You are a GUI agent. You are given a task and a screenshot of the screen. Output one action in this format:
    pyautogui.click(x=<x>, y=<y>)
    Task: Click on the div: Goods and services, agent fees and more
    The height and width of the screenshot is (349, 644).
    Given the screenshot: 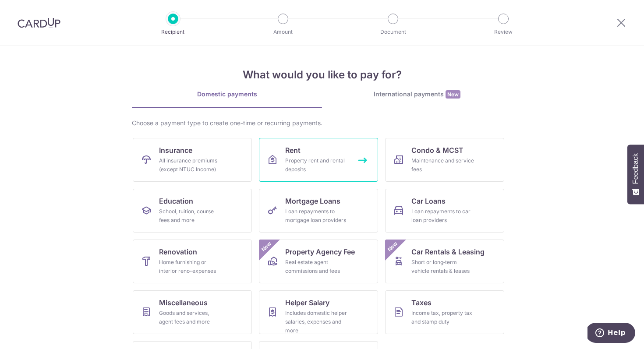 What is the action you would take?
    pyautogui.click(x=191, y=318)
    